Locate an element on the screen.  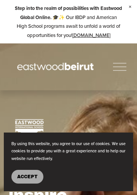
section: Cookie banner is located at coordinates (69, 162).